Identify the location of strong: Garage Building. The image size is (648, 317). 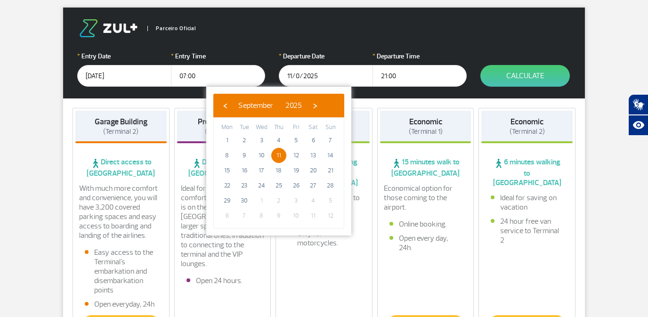
(121, 122).